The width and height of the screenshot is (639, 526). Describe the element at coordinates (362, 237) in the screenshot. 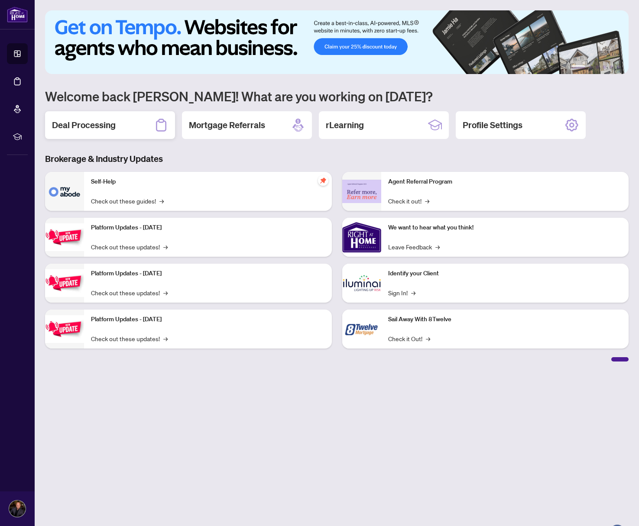

I see `img: We want to hear what you think!` at that location.